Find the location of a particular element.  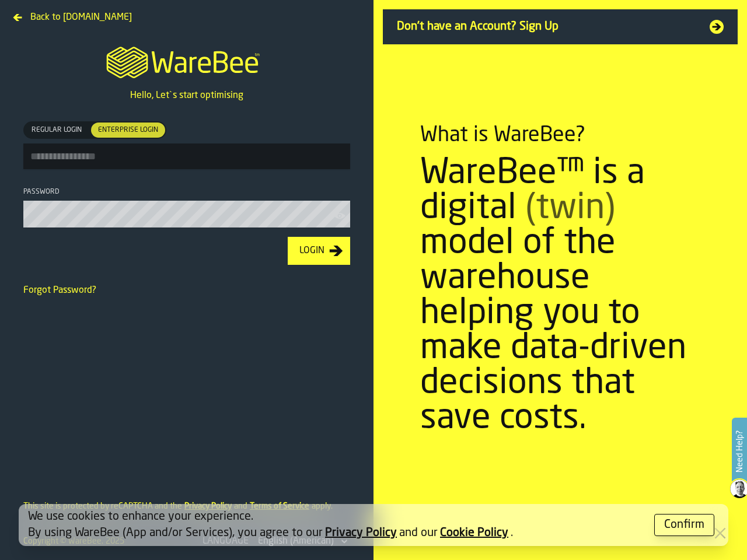

label: Need Help? is located at coordinates (739, 451).